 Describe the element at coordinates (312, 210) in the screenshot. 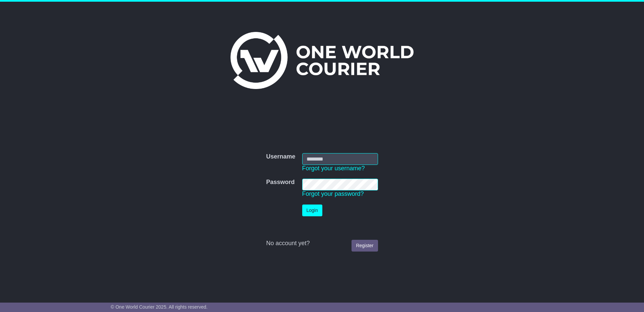

I see `button: Login` at that location.